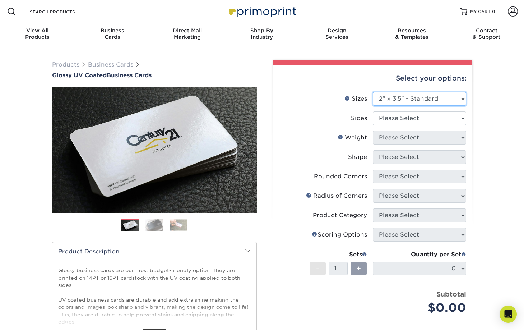 Image resolution: width=524 pixels, height=330 pixels. What do you see at coordinates (262, 11) in the screenshot?
I see `img: Primoprint` at bounding box center [262, 11].